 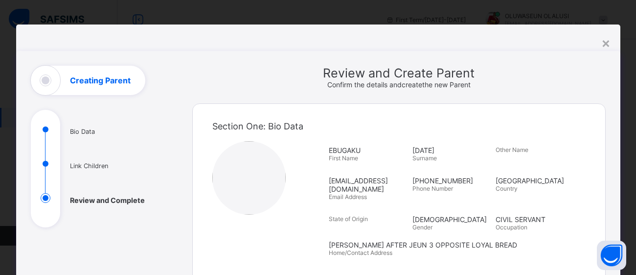 I want to click on button: Open asap, so click(x=612, y=255).